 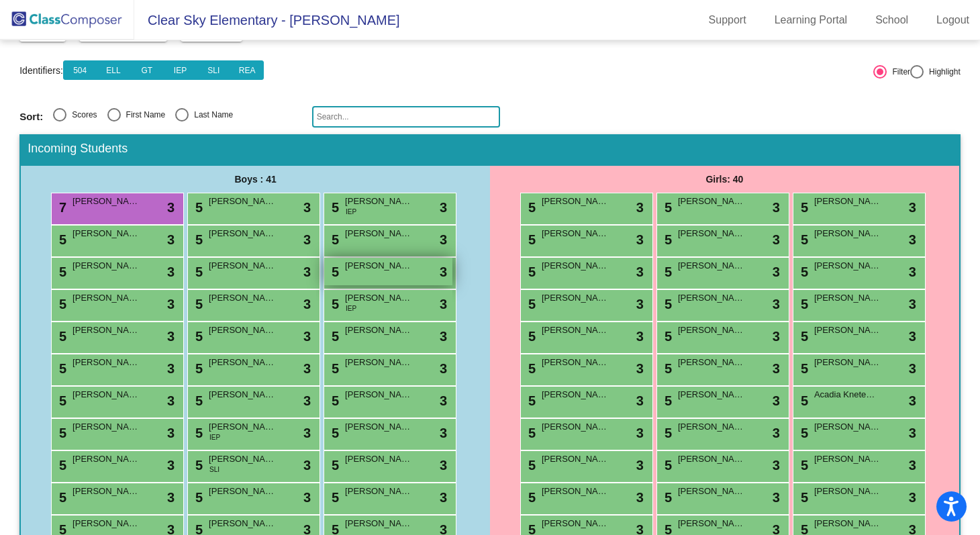 What do you see at coordinates (180, 70) in the screenshot?
I see `button: IEP` at bounding box center [180, 70].